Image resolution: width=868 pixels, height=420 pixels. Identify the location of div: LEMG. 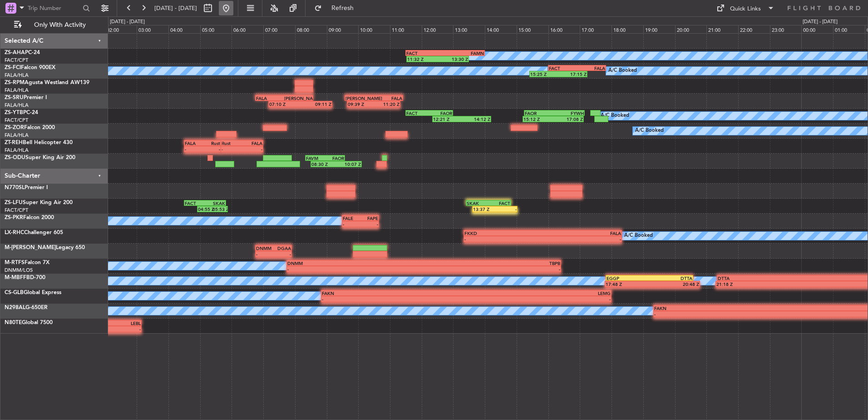
(539, 293).